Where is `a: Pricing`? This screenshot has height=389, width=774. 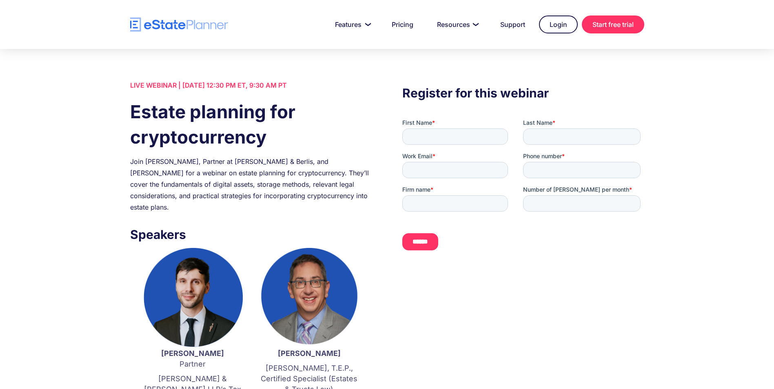 a: Pricing is located at coordinates (402, 24).